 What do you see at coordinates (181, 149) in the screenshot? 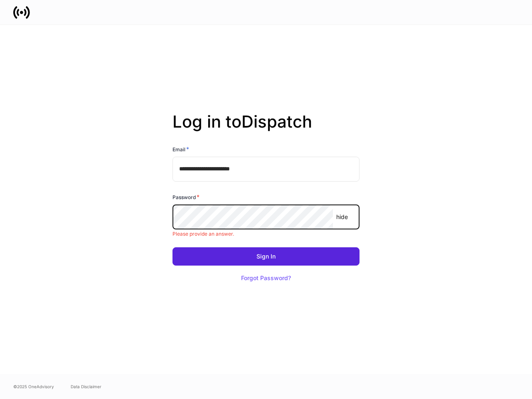
I see `h6: Email` at bounding box center [181, 149].